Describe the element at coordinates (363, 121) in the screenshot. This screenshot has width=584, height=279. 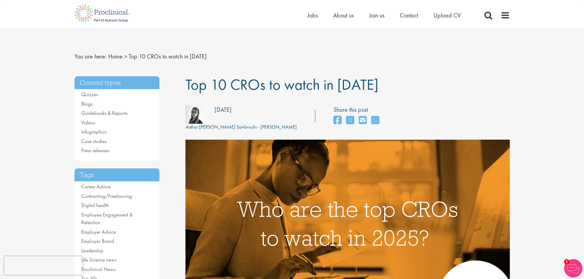
I see `a: share on email` at that location.